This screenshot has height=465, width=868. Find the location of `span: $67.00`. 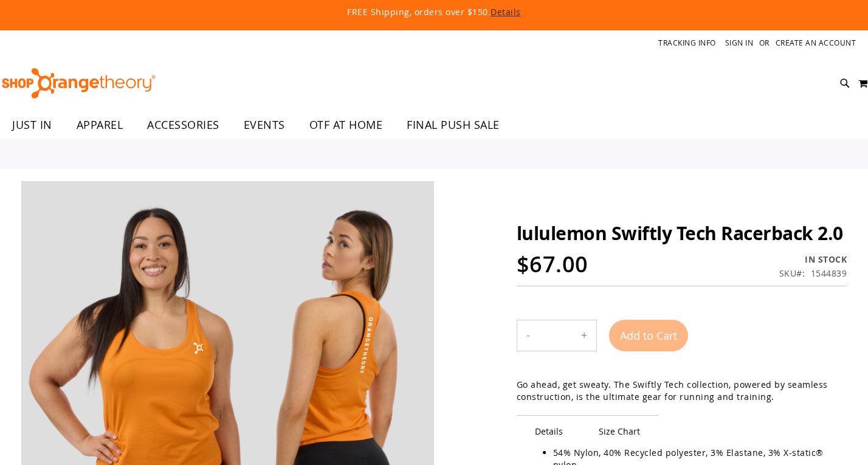

span: $67.00 is located at coordinates (553, 264).